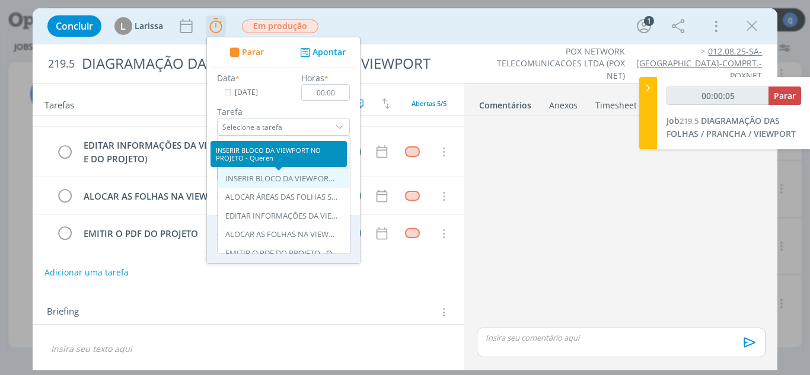 The height and width of the screenshot is (375, 810). I want to click on div: ALOCAR ÁREAS DAS FOLHAS SOBRE O PROJETO - Queren, so click(282, 197).